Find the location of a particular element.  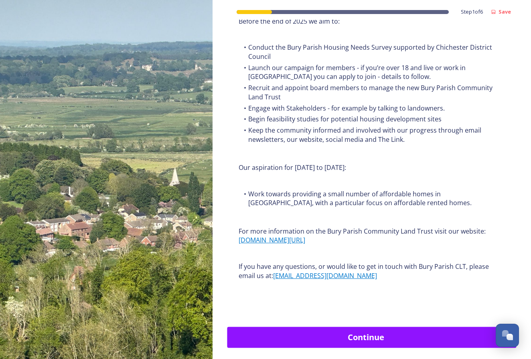

button: Continue is located at coordinates (372, 337).